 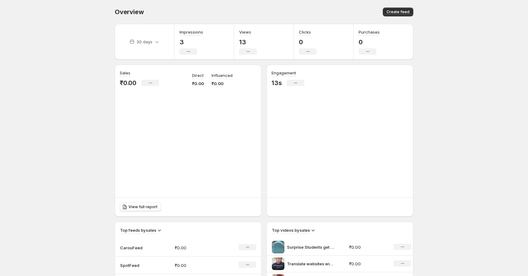 What do you see at coordinates (136, 248) in the screenshot?
I see `p: CarouFeed` at bounding box center [136, 248].